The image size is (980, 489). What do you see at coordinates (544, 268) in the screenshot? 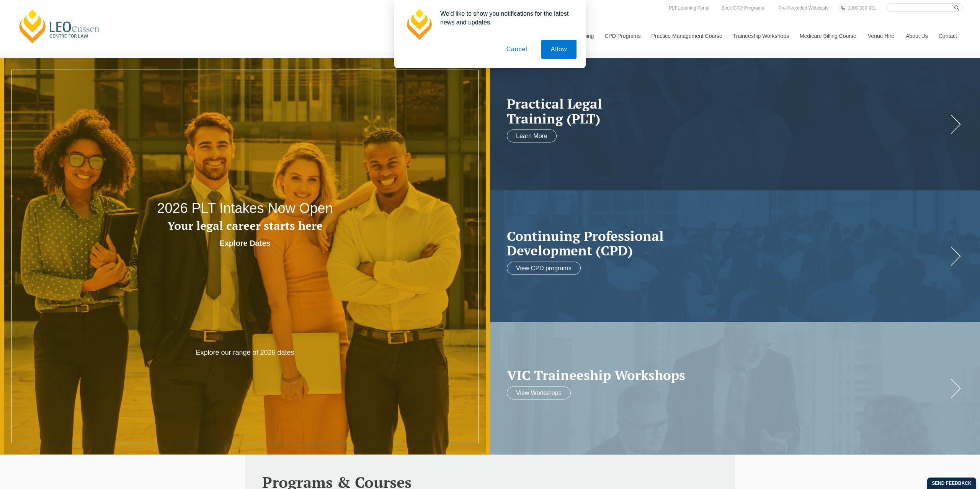
I see `a: View CPD programs` at bounding box center [544, 268].